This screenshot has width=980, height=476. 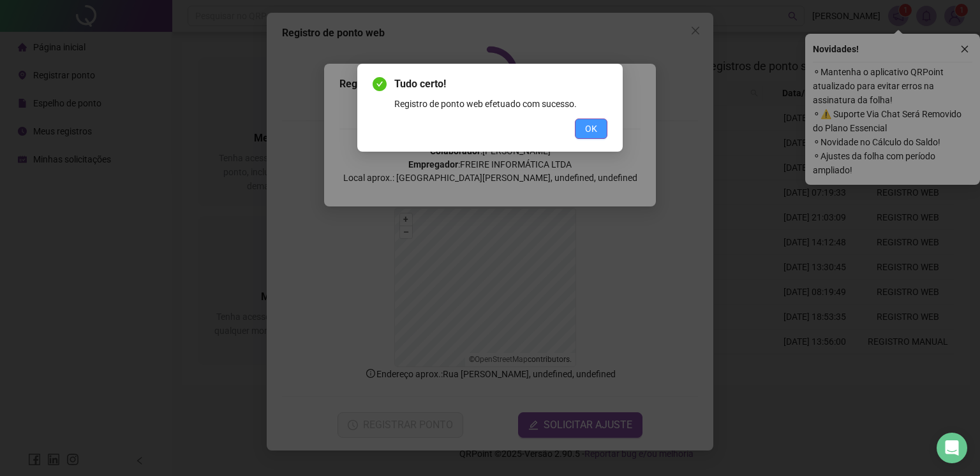 What do you see at coordinates (501, 84) in the screenshot?
I see `span: Tudo certo!` at bounding box center [501, 84].